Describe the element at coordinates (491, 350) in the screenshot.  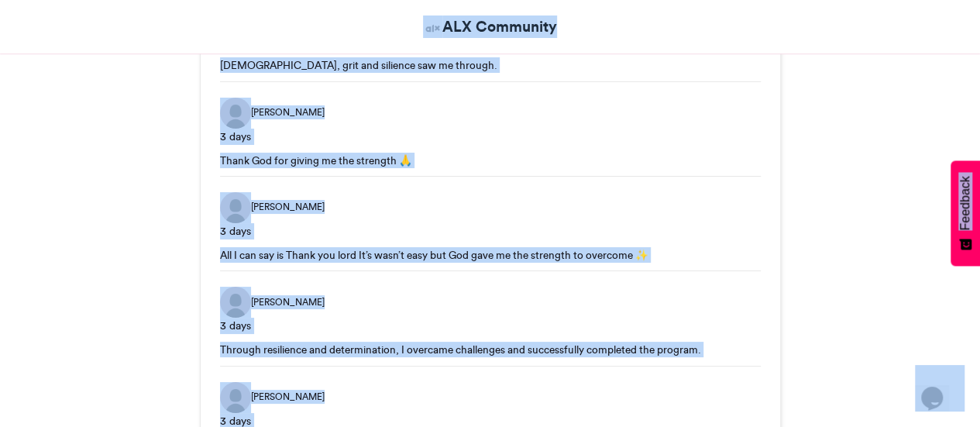
I see `div: Through resilience and determination, I overcame challenges and successfully completed the program.` at that location.